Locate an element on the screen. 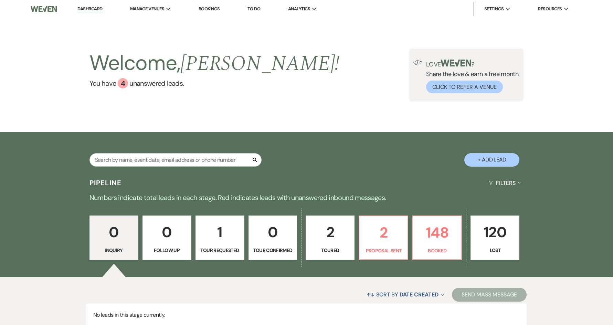  span: Settings is located at coordinates (494, 9).